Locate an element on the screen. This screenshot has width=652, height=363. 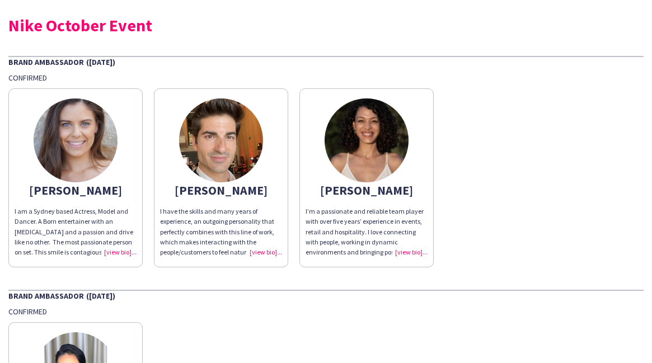
div: I’m a passionate and reliable team player with over five years’ experience in events, retail and ... is located at coordinates (367, 232).